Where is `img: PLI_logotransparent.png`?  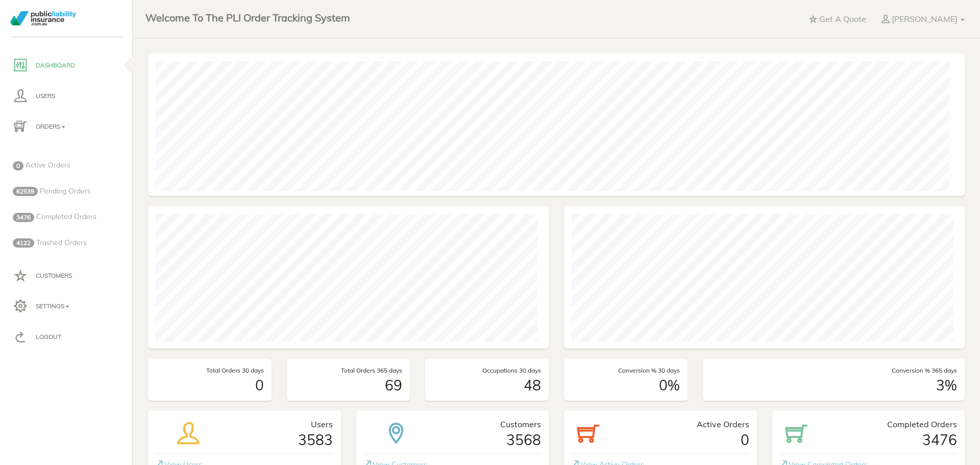
img: PLI_logotransparent.png is located at coordinates (43, 18).